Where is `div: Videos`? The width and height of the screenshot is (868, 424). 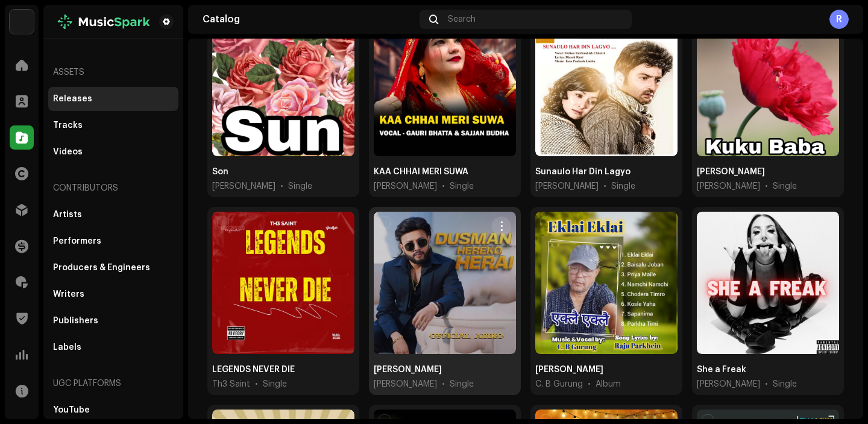
div: Videos is located at coordinates (67, 152).